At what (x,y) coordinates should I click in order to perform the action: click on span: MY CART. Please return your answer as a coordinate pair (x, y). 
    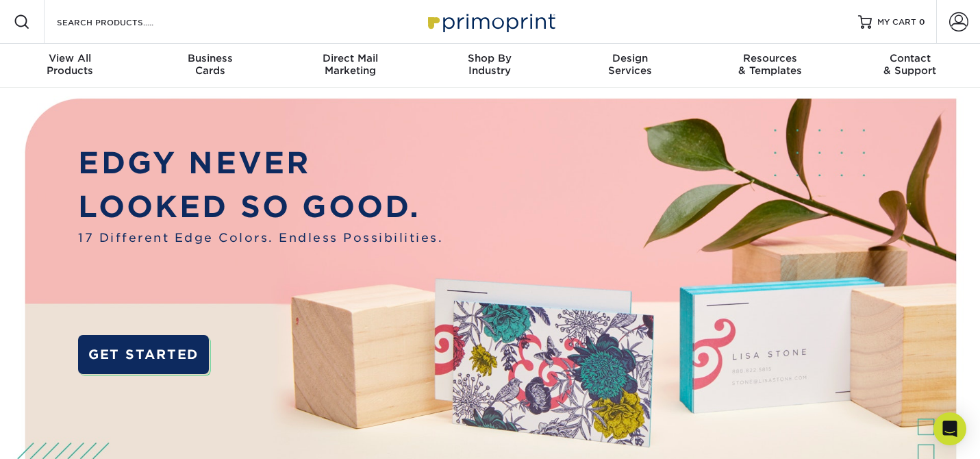
    Looking at the image, I should click on (896, 22).